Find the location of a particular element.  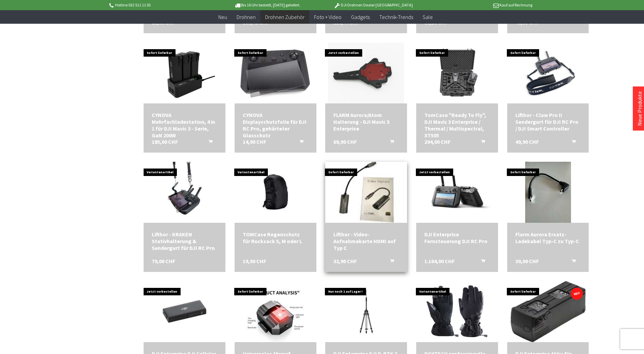

span: 32,90 CHF is located at coordinates (345, 261).